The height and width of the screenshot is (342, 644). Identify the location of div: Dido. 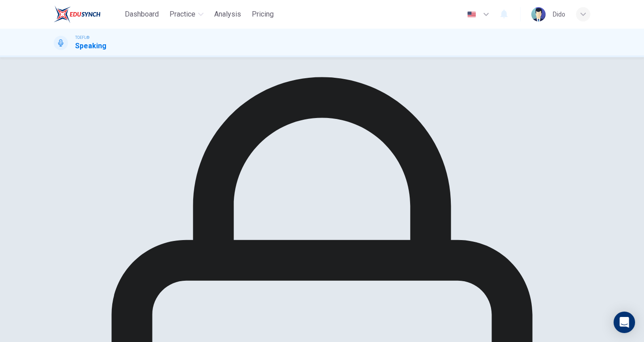
(559, 14).